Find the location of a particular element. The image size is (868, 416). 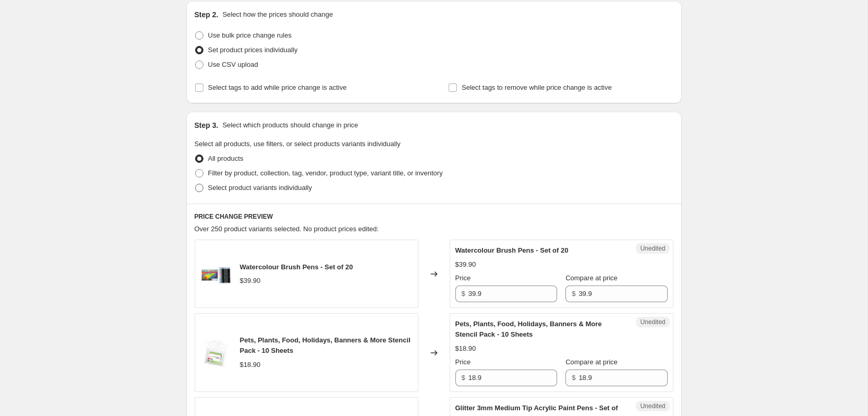

span: Use CSV upload is located at coordinates (233, 64).